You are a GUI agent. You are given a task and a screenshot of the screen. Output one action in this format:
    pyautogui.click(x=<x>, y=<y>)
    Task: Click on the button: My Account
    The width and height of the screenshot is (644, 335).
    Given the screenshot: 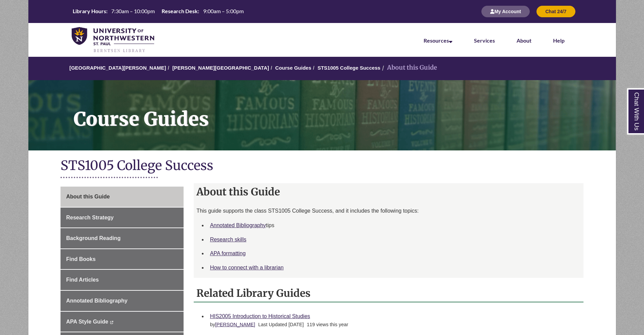 What is the action you would take?
    pyautogui.click(x=506, y=11)
    